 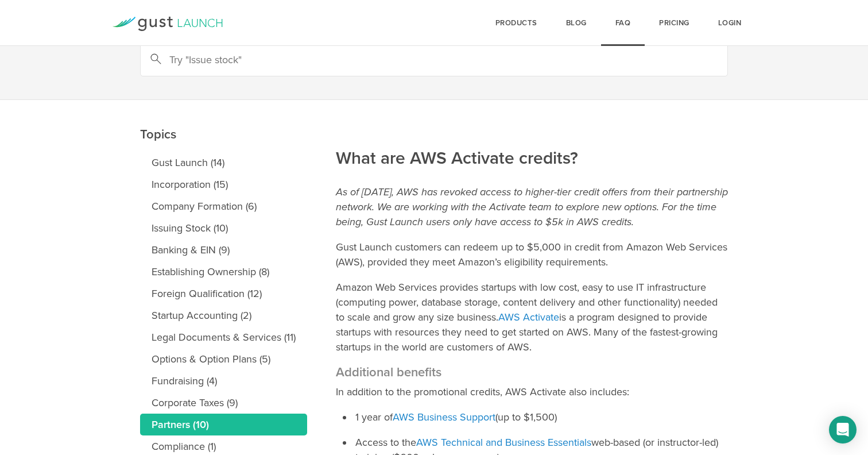 I want to click on input: Try "Issue stock", so click(x=434, y=59).